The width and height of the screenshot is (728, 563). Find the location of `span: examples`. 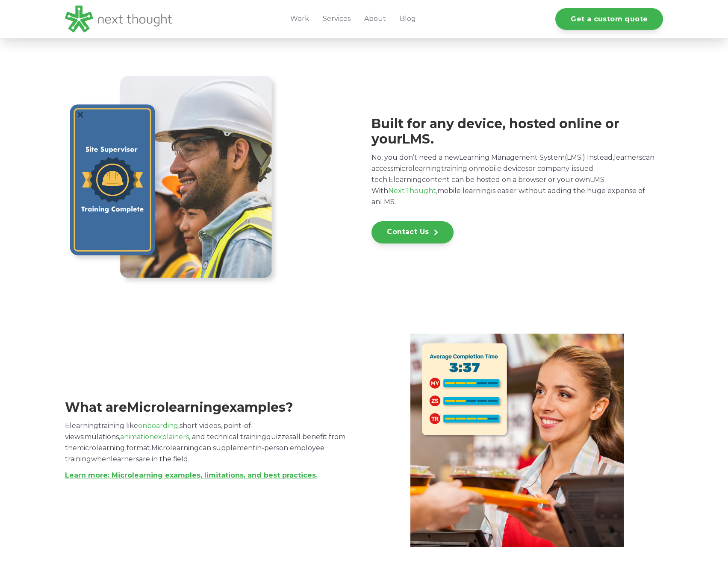

span: examples is located at coordinates (254, 408).